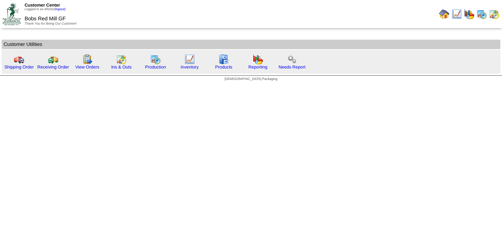 The width and height of the screenshot is (502, 250). Describe the element at coordinates (50, 24) in the screenshot. I see `span: Thank You for Being Our Customer!` at that location.